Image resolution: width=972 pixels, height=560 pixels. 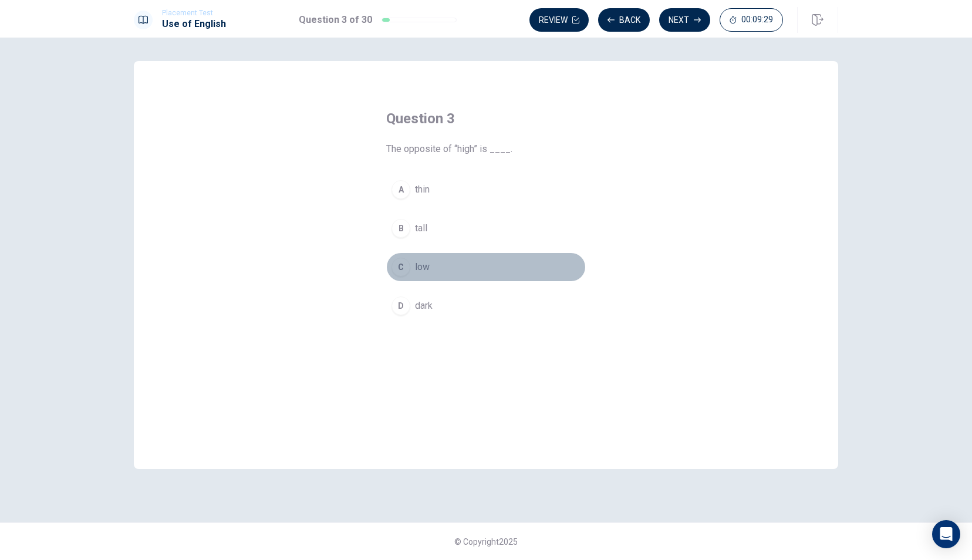 What do you see at coordinates (420, 228) in the screenshot?
I see `span: tall` at bounding box center [420, 228].